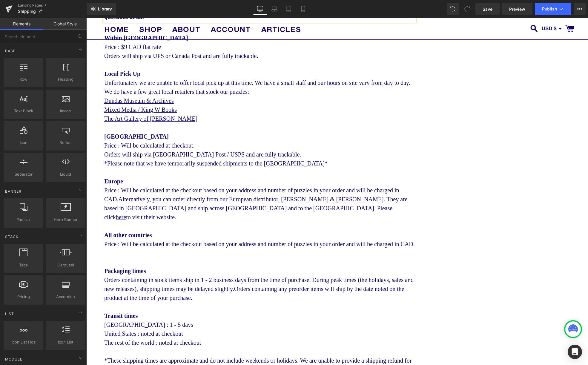 The image size is (588, 365). What do you see at coordinates (303, 9) in the screenshot?
I see `a: Mobile` at bounding box center [303, 9].